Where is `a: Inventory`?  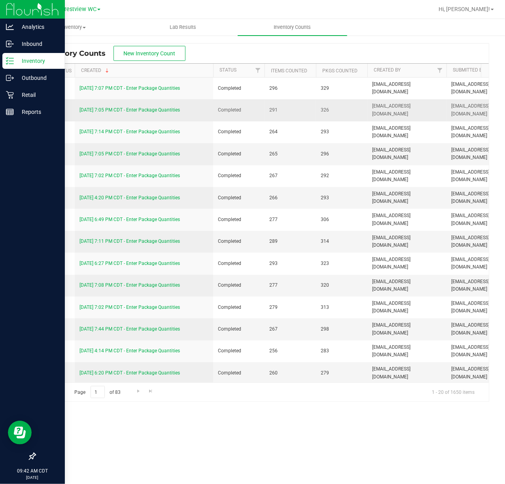
a: Inventory is located at coordinates (74, 27).